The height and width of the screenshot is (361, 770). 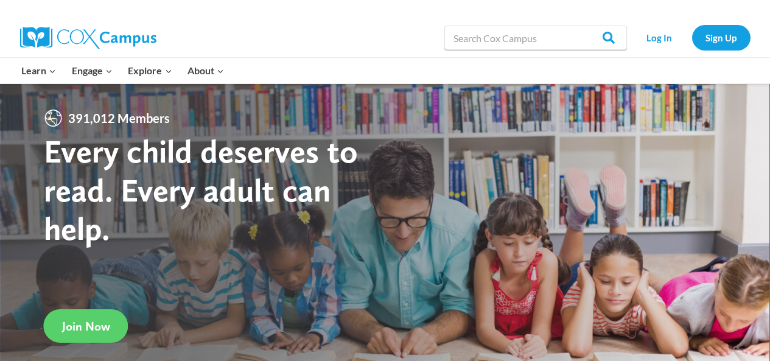 I want to click on nav: Secondary Navigation, so click(x=691, y=37).